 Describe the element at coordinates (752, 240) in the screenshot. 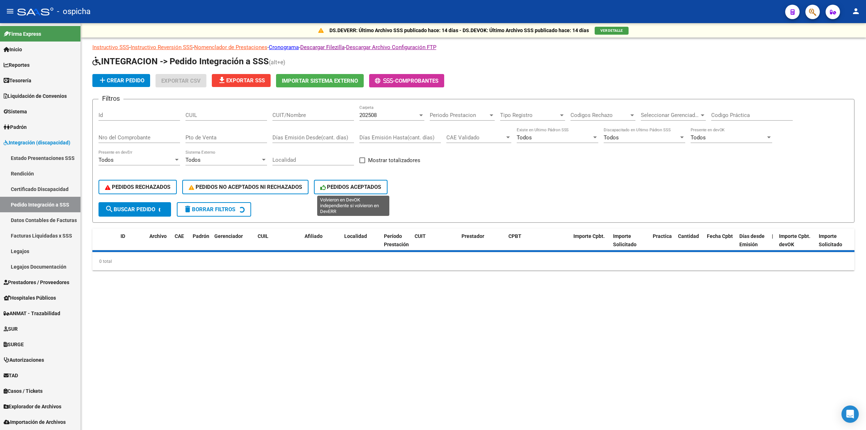

I see `span: Días desde Emisión` at that location.